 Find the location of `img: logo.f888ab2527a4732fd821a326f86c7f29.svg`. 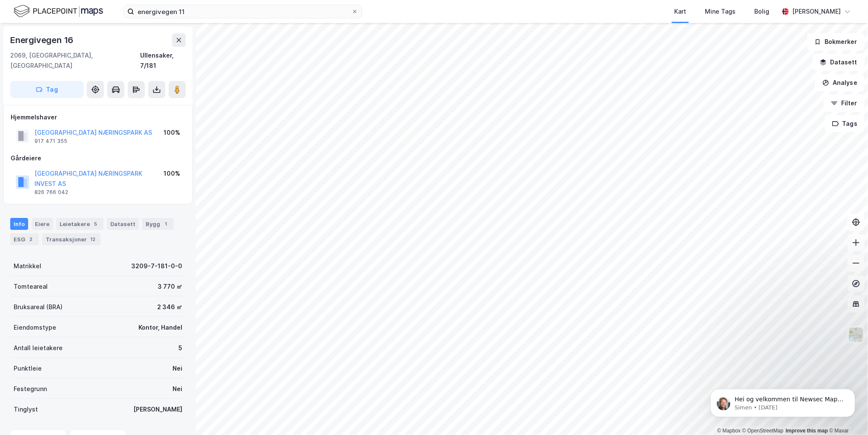

img: logo.f888ab2527a4732fd821a326f86c7f29.svg is located at coordinates (58, 11).